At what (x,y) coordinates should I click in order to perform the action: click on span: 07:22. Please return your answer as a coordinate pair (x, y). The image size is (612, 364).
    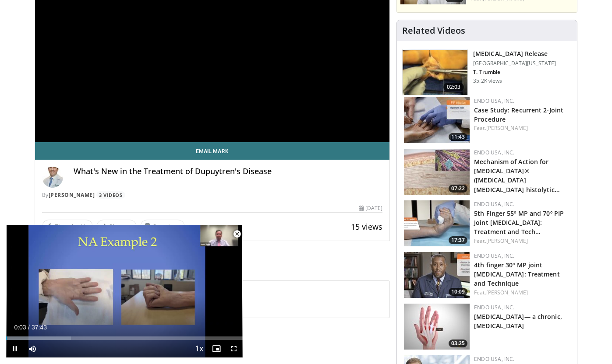
    Looking at the image, I should click on (458, 189).